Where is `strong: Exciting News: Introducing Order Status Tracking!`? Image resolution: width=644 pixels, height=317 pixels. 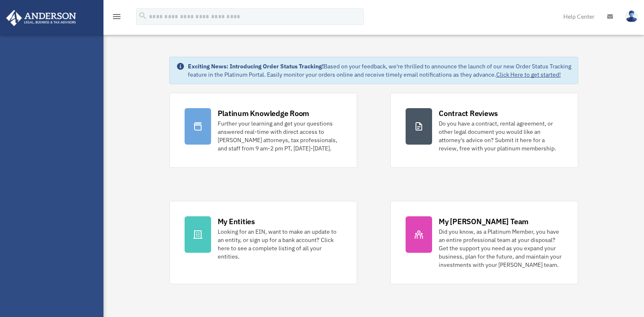 strong: Exciting News: Introducing Order Status Tracking! is located at coordinates (256, 66).